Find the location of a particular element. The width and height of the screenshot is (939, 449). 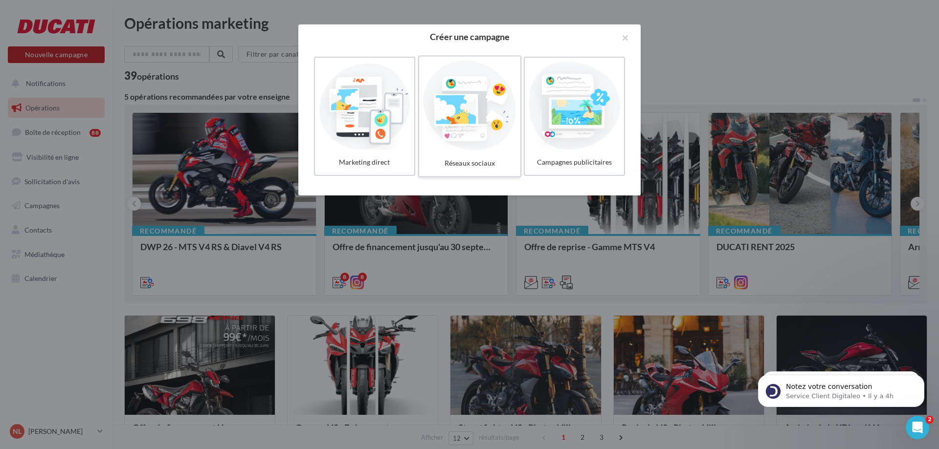

div: message notification from Service Client Digitaleo, Il y a 4h. Notez votre conversation is located at coordinates (98, 37).